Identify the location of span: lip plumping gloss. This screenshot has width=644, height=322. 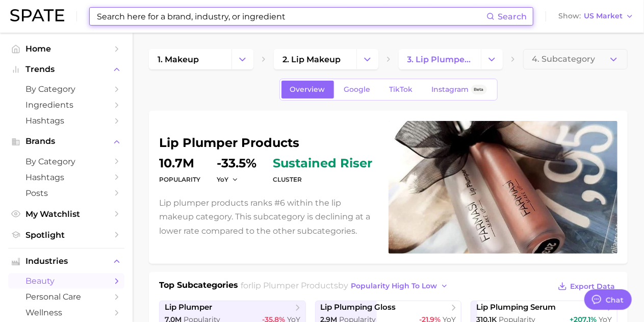
(358, 307).